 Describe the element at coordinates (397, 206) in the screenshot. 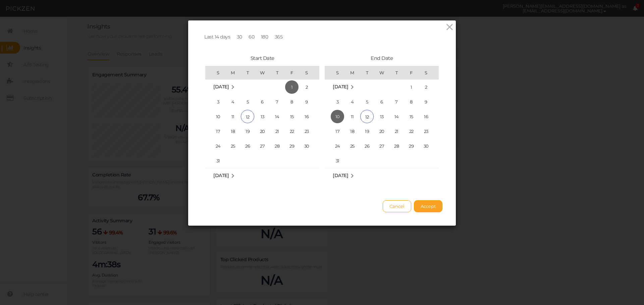

I see `span: Cancel` at that location.